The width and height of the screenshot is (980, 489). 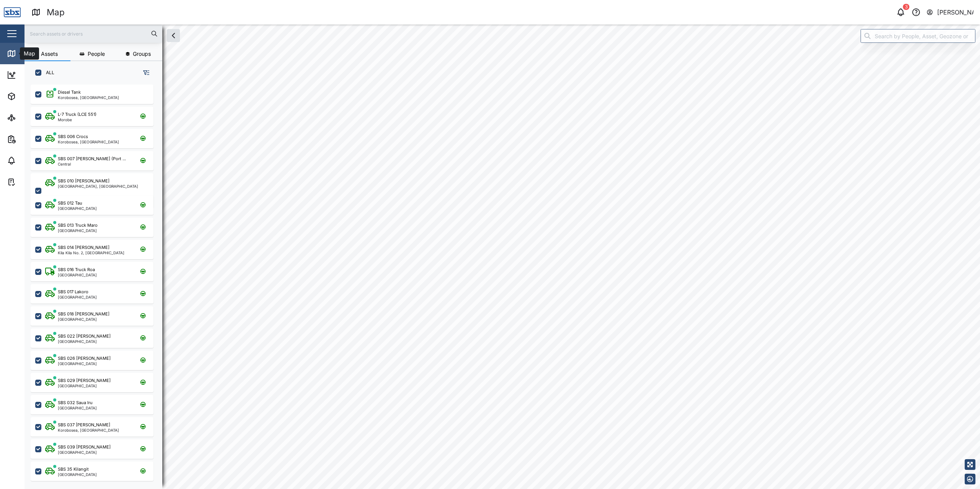 I want to click on label: ALL, so click(x=48, y=72).